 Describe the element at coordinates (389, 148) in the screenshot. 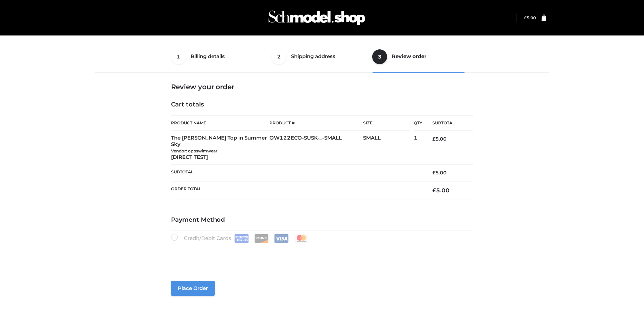

I see `td: SMALL` at that location.